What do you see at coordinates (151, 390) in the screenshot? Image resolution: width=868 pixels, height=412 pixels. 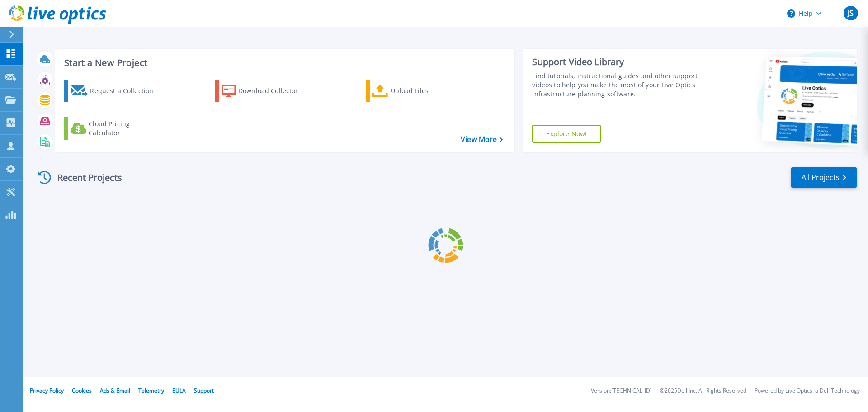 I see `a: Telemetry` at bounding box center [151, 390].